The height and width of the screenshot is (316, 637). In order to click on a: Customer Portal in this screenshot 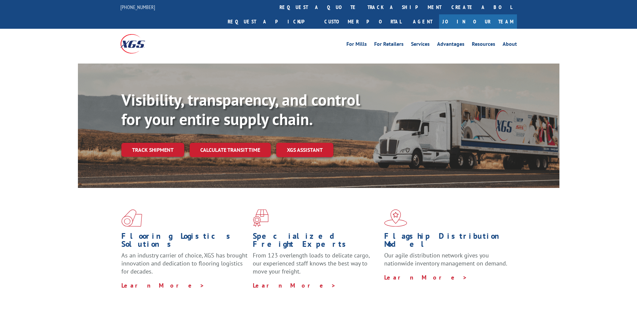, I will do `click(363, 21)`.